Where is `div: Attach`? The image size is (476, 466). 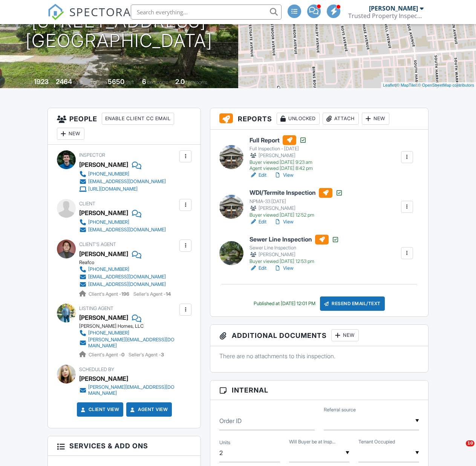
div: Attach is located at coordinates (341, 119).